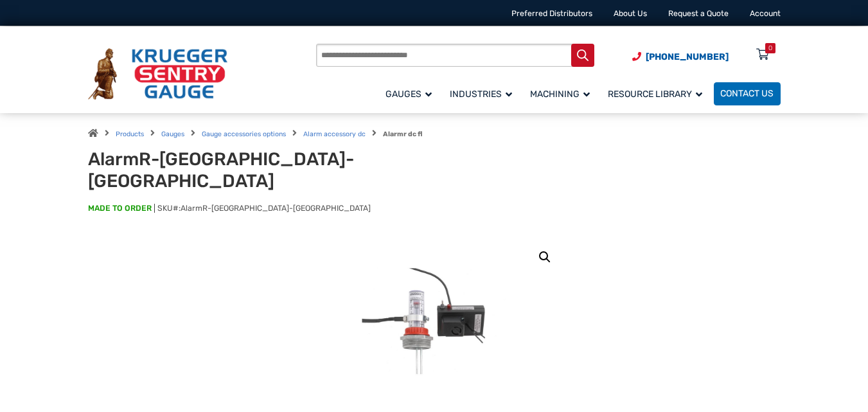  Describe the element at coordinates (409, 94) in the screenshot. I see `span: Gauges` at that location.